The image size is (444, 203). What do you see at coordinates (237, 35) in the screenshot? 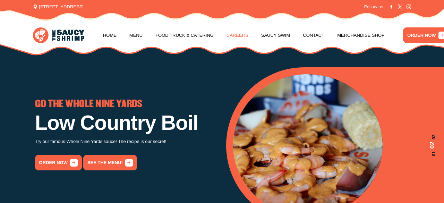
I see `a: Careers` at bounding box center [237, 35].